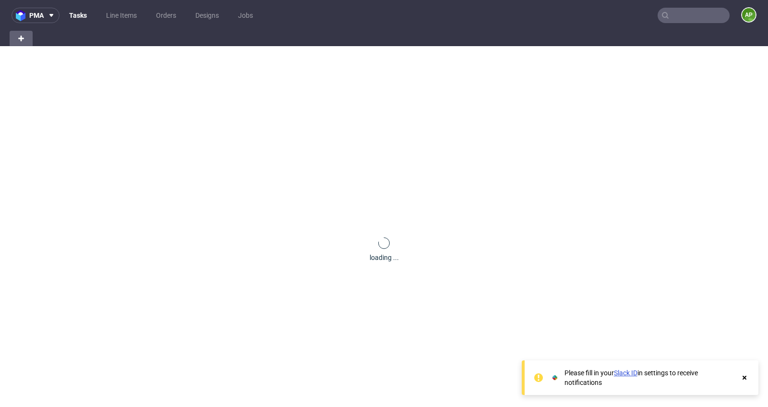  I want to click on img: logo, so click(23, 15).